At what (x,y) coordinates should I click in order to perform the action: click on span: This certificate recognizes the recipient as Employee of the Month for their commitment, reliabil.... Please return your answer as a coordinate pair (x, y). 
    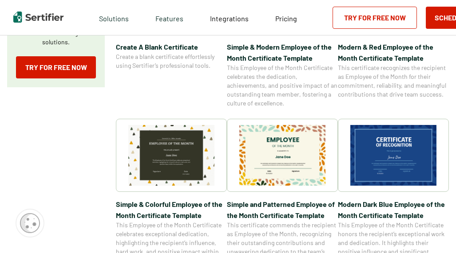
    Looking at the image, I should click on (393, 81).